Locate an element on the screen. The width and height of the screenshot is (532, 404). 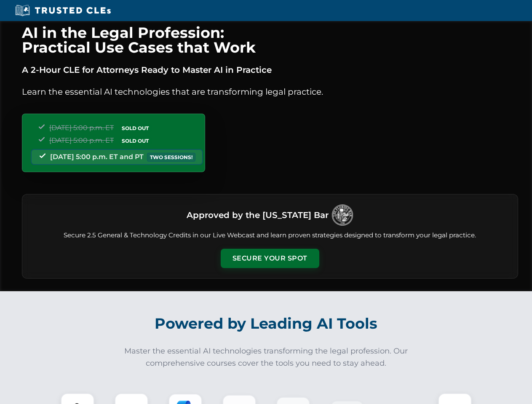
p: Master the essential AI technologies transforming the legal profession. Our comprehensive courses... is located at coordinates (266, 357).